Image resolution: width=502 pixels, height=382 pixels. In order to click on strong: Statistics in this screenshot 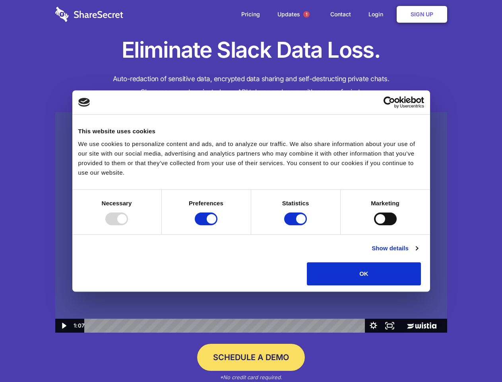, I will do `click(296, 203)`.